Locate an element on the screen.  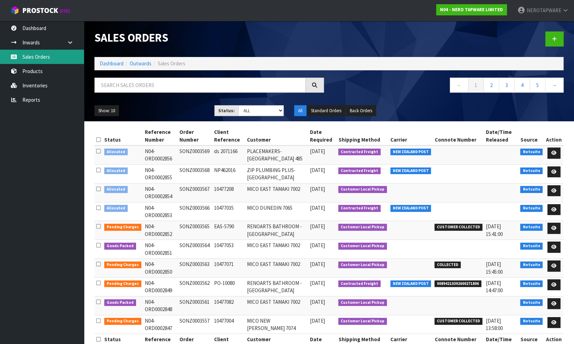
td: N04-ORD0002847 is located at coordinates (161, 325).